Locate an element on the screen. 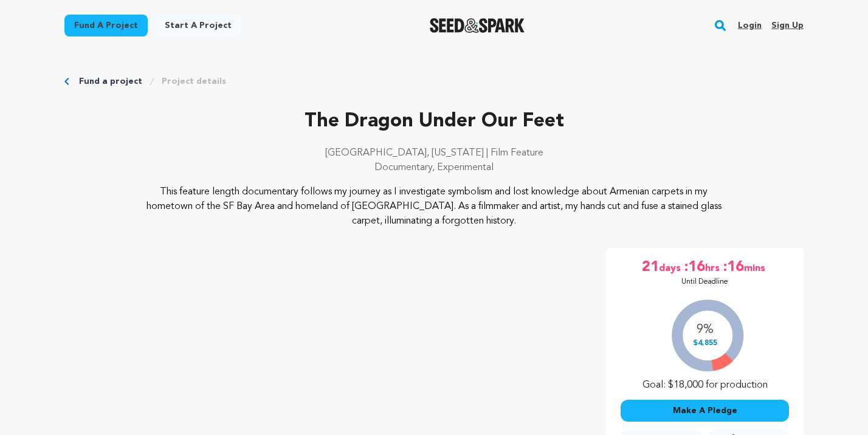 The height and width of the screenshot is (435, 868). a: Seed&Spark Homepage is located at coordinates (478, 25).